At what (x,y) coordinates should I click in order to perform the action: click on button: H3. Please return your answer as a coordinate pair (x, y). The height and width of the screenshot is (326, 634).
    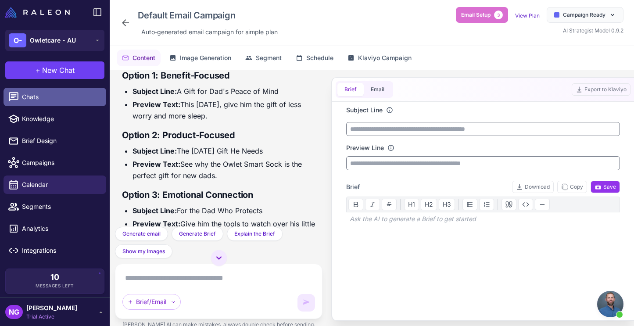
    Looking at the image, I should click on (447, 205).